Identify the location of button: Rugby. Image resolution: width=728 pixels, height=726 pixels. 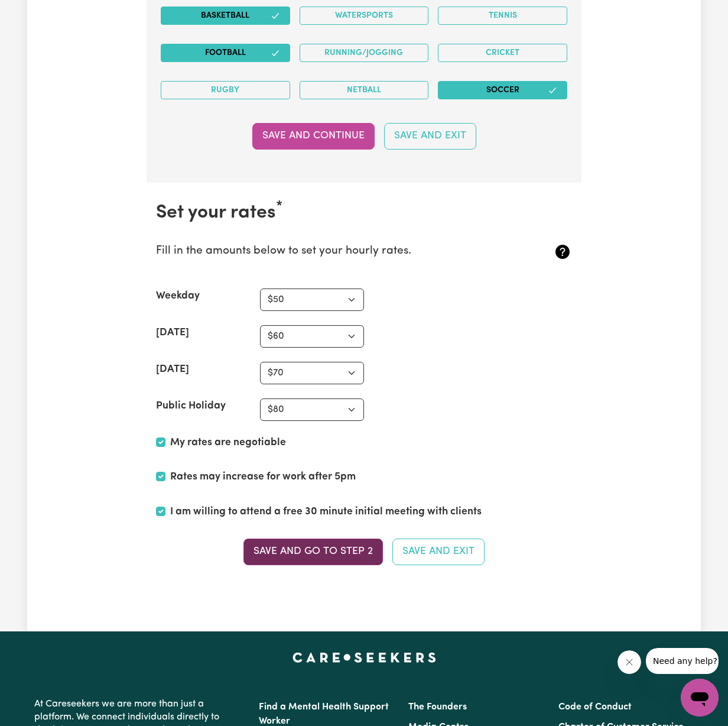
(225, 90).